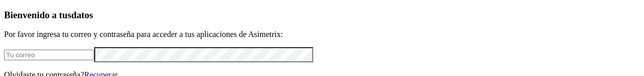 The image size is (644, 76). What do you see at coordinates (49, 55) in the screenshot?
I see `input: Tu correo` at bounding box center [49, 55].